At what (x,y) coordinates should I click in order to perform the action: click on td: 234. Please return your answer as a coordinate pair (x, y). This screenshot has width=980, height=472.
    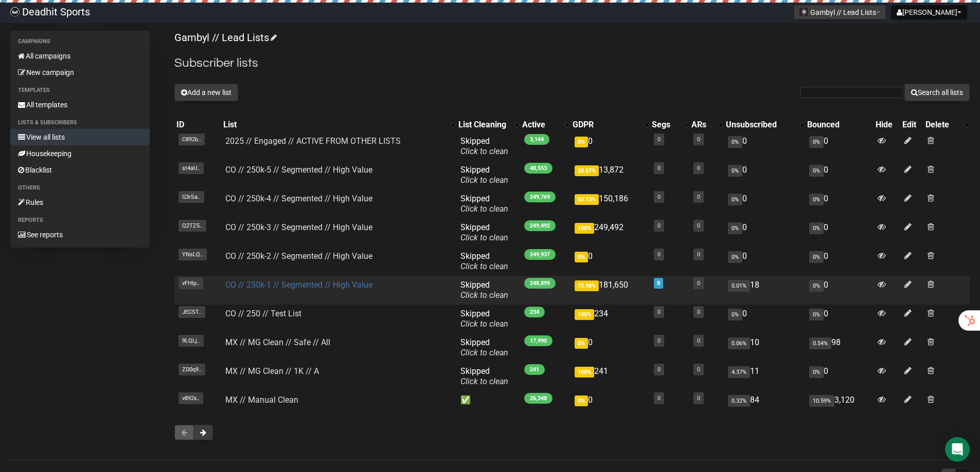
    Looking at the image, I should click on (610, 320).